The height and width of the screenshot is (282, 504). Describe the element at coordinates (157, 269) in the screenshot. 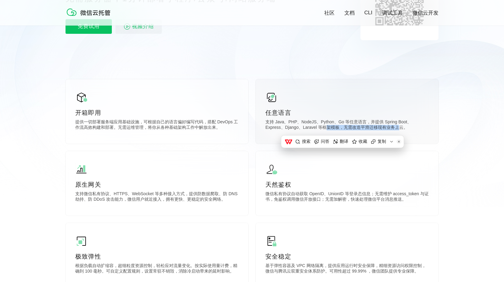

I see `p: 根据负载自动扩缩容，超细粒度资源控制，轻松应对流量变化。按实际使用量计费，精确到 100 毫秒。可自定义配置规则，设置常驻不销毁，消除冷启动带来的延时影响。` at that location.